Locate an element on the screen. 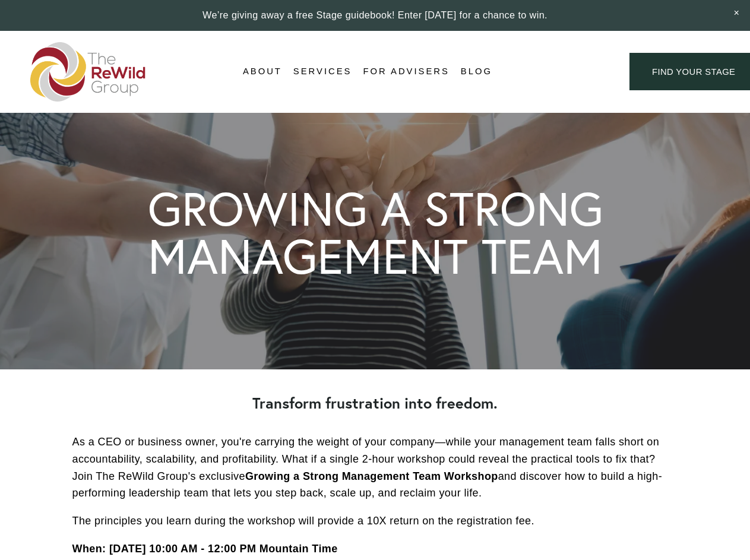 The height and width of the screenshot is (560, 750). a: For Advisers is located at coordinates (406, 72).